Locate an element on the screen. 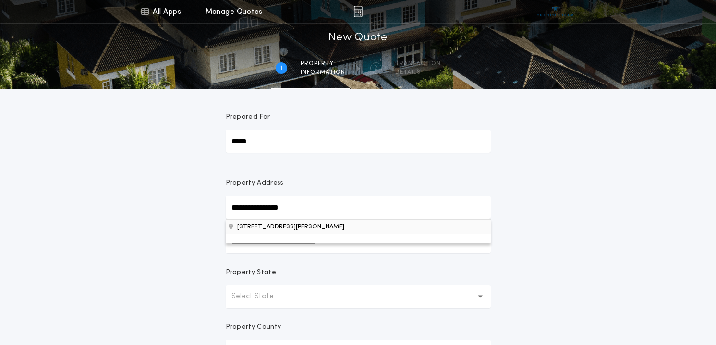 Image resolution: width=716 pixels, height=345 pixels. img: img is located at coordinates (358, 12).